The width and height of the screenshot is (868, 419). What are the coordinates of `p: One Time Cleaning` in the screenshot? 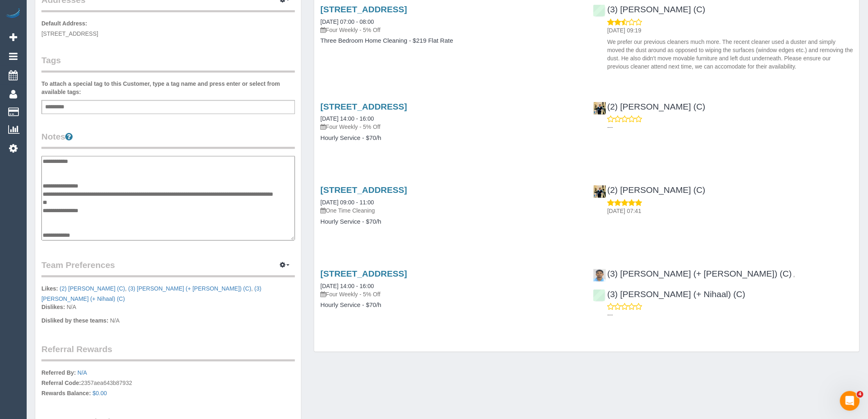 It's located at (450, 211).